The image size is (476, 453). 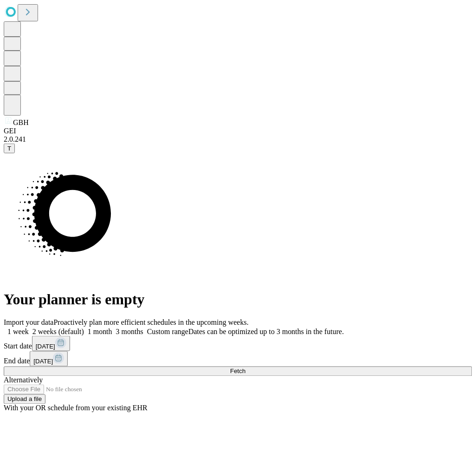 What do you see at coordinates (23, 380) in the screenshot?
I see `span: Alternatively` at bounding box center [23, 380].